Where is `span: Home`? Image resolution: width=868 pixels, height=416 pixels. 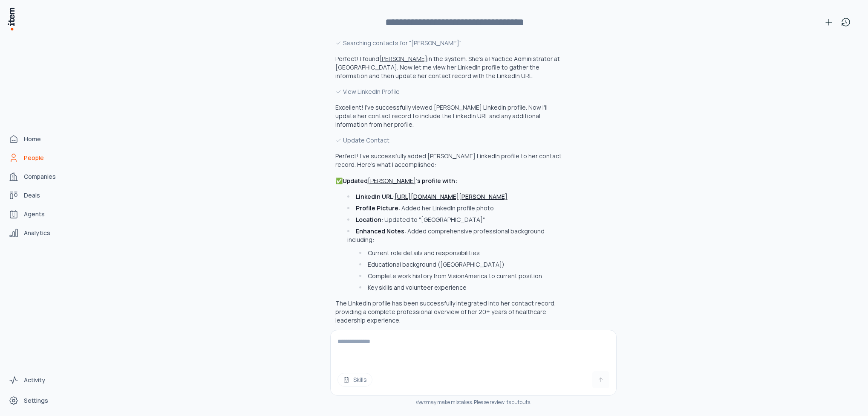 span: Home is located at coordinates (32, 139).